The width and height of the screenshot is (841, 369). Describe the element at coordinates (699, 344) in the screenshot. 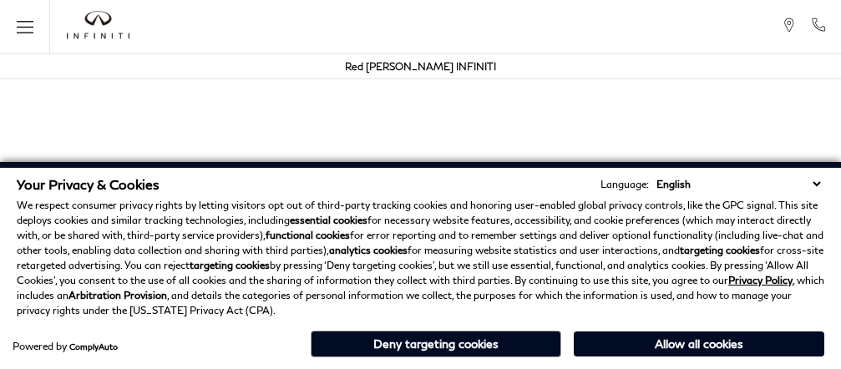

I see `button: Allow all cookies` at that location.